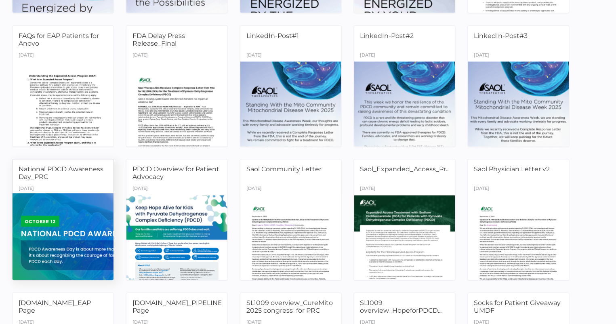  I want to click on span: Saol Community Letter, so click(284, 169).